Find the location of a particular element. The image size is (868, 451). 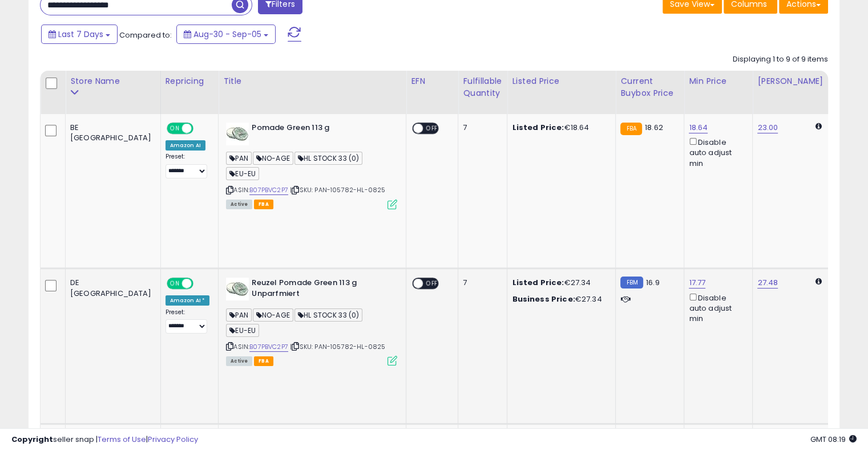

a: 18.64 is located at coordinates (698, 128).